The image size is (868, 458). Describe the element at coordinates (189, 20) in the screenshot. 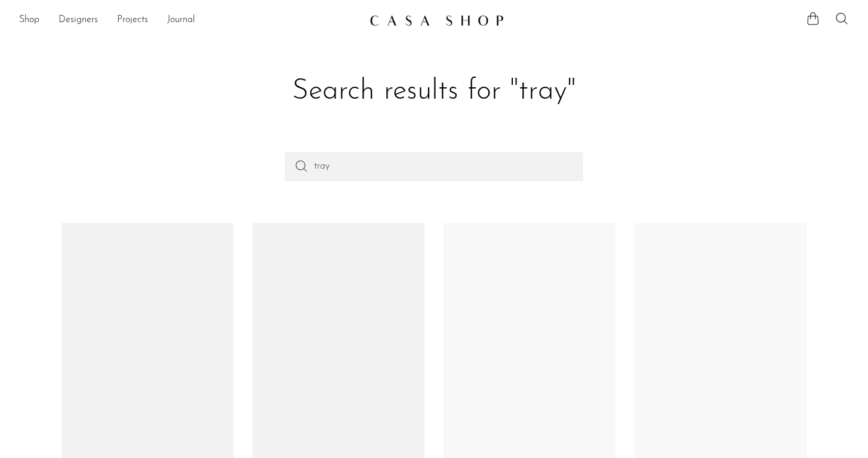

I see `nav: Desktop navigation` at that location.